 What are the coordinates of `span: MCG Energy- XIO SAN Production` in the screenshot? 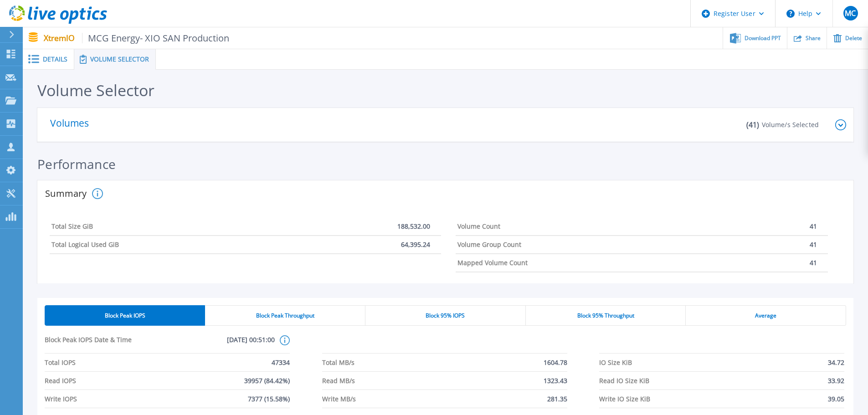 It's located at (156, 38).